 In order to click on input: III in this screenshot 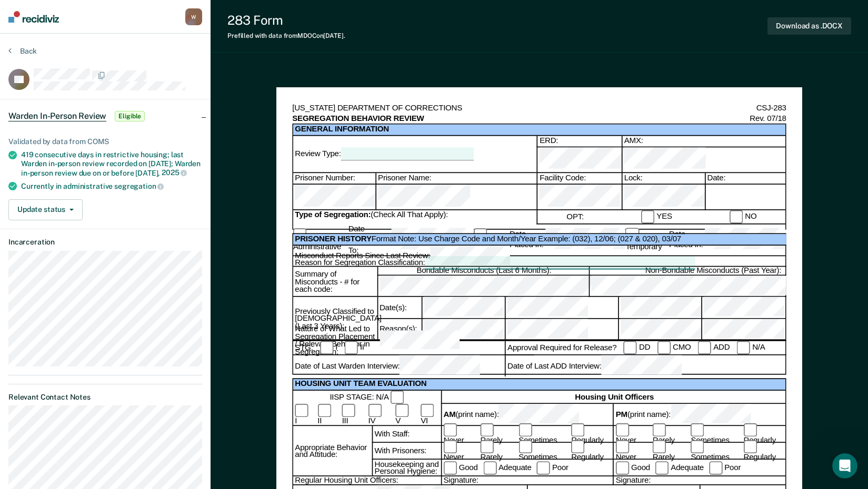, I will do `click(348, 411)`.